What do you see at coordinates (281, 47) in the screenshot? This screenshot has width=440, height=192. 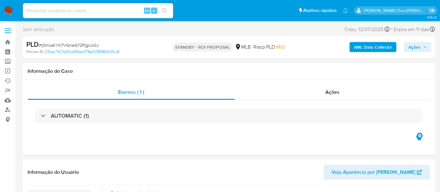 I see `span: MID` at bounding box center [281, 47].